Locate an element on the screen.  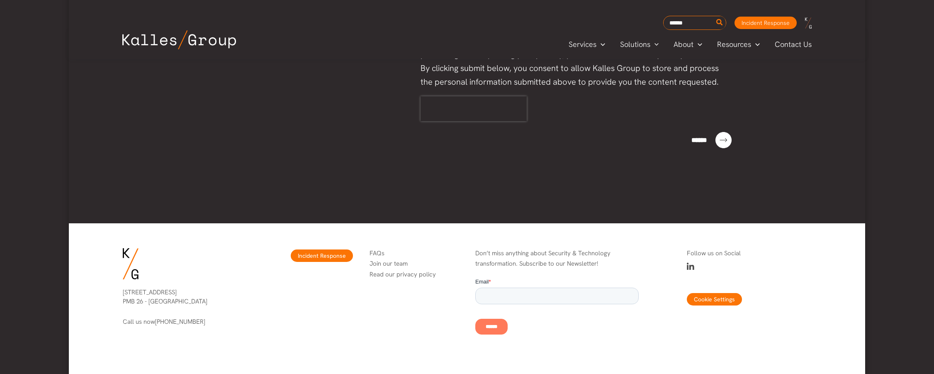
nav: Primary Site Navigation is located at coordinates (690, 44).